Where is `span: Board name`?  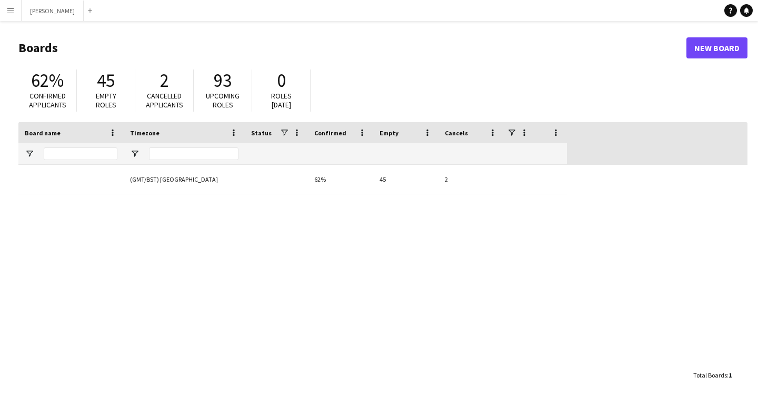 span: Board name is located at coordinates (43, 133).